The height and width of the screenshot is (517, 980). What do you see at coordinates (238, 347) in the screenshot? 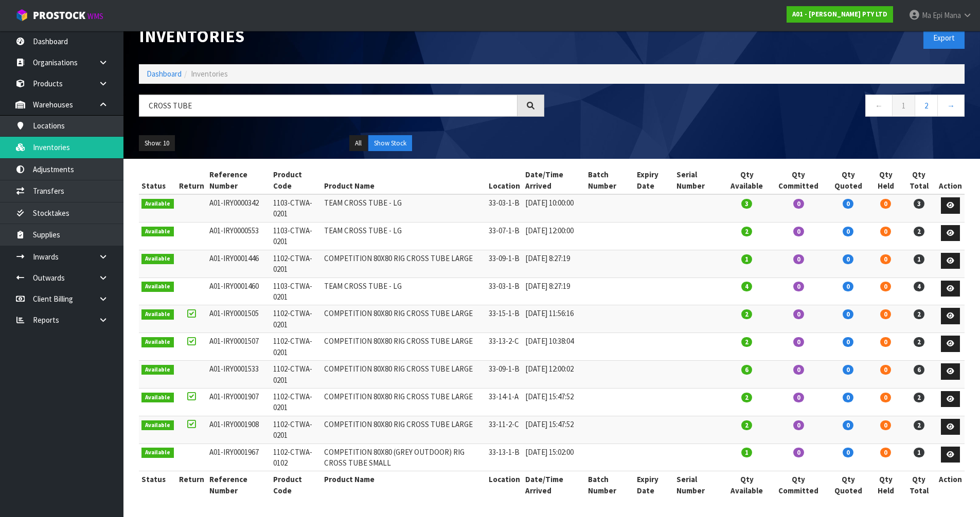
I see `td: A01-IRY0001507` at bounding box center [238, 347].